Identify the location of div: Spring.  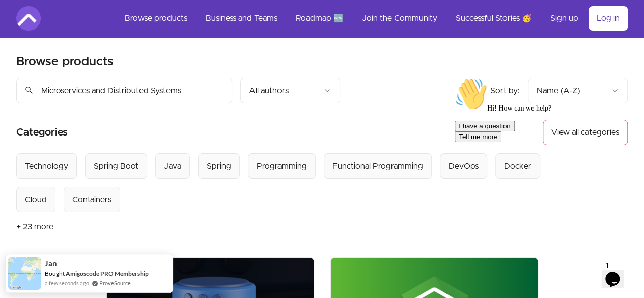
(219, 166).